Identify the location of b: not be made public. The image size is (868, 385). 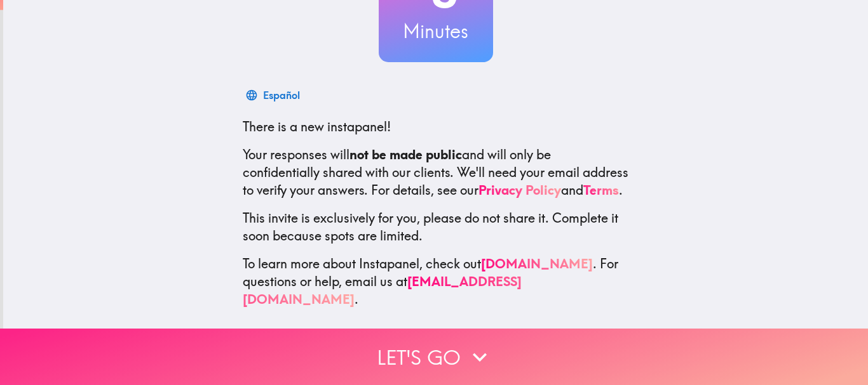
(406, 154).